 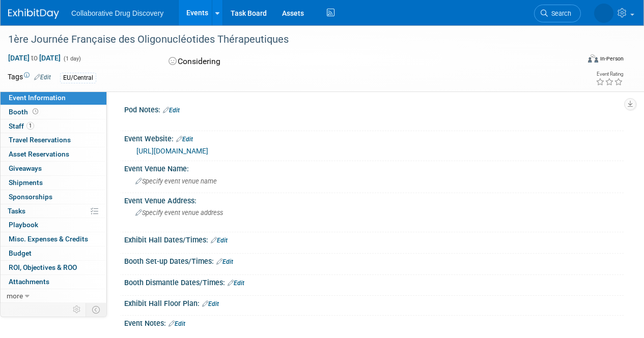 I want to click on img: Format-Inperson.png, so click(x=594, y=58).